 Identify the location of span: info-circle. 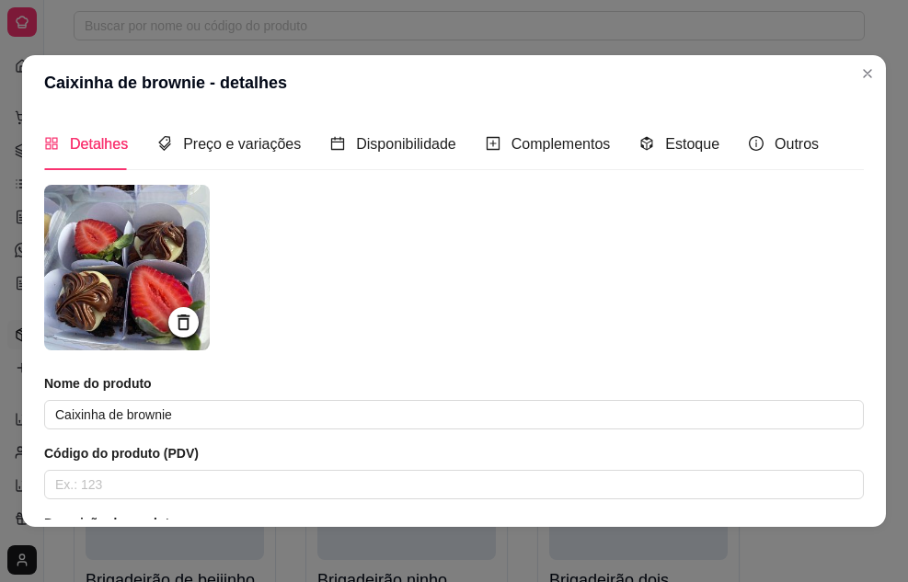
(756, 144).